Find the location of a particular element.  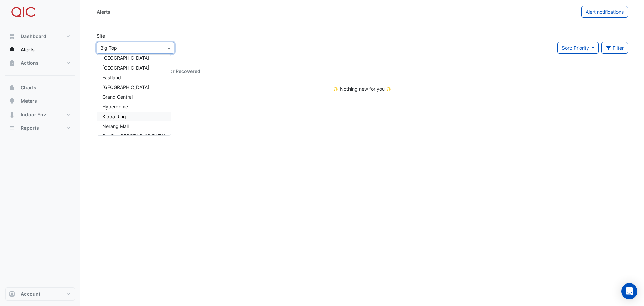

button: Filter is located at coordinates (615, 48).